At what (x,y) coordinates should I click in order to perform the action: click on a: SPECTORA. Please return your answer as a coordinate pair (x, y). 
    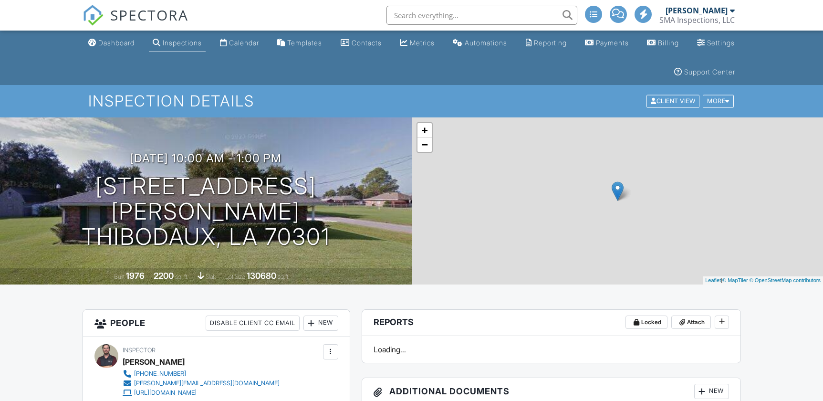
    Looking at the image, I should click on (135, 23).